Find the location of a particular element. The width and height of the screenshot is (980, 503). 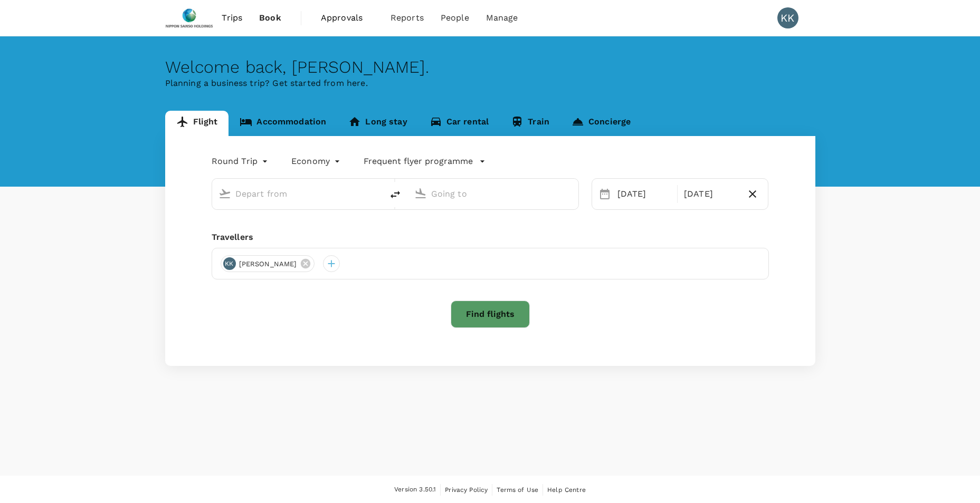

a: Car rental is located at coordinates (459, 123).